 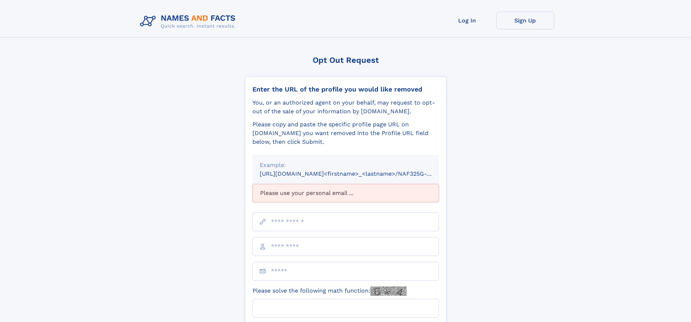 I want to click on label: Please solve the following math function:, so click(x=329, y=291).